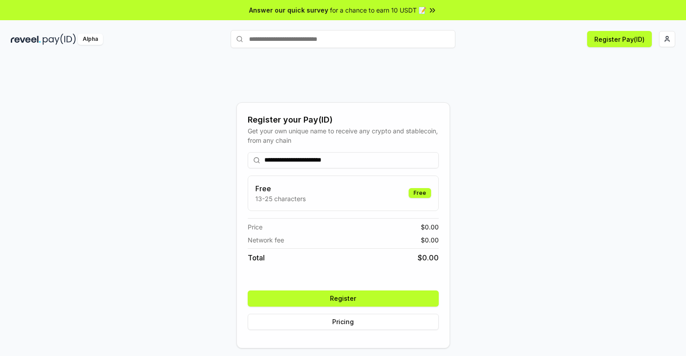 This screenshot has width=686, height=356. What do you see at coordinates (280, 199) in the screenshot?
I see `p: 13-25 characters` at bounding box center [280, 199].